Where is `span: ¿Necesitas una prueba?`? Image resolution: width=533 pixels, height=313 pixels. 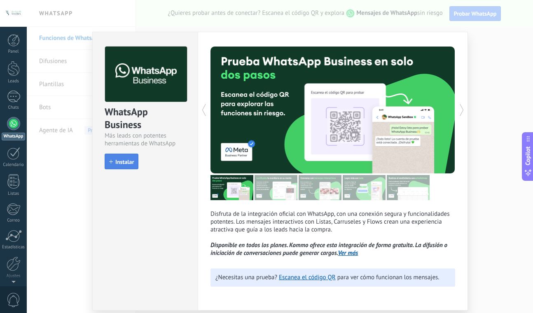 span: ¿Necesitas una prueba? is located at coordinates (246, 277).